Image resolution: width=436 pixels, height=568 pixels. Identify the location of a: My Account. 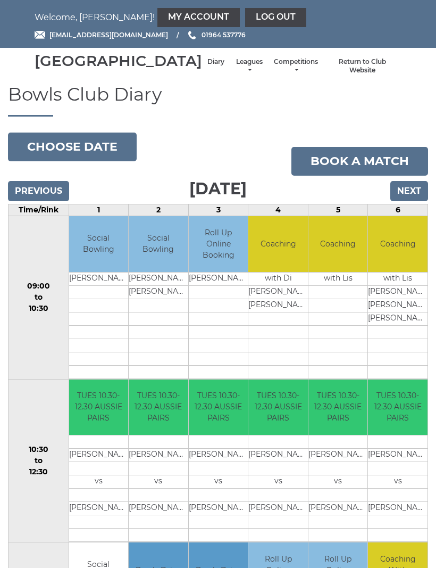
(198, 18).